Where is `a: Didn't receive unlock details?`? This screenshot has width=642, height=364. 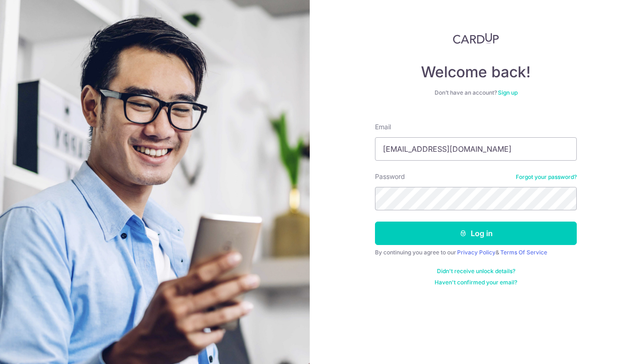
a: Didn't receive unlock details? is located at coordinates (476, 271).